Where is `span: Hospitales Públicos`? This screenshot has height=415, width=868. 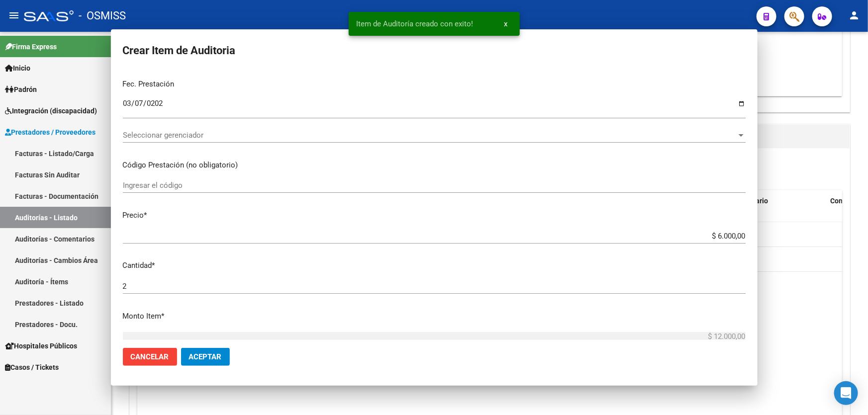
span: Hospitales Públicos is located at coordinates (41, 346).